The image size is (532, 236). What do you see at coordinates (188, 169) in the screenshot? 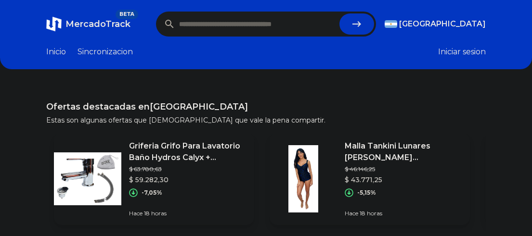
I see `p: $ 63.780,63` at bounding box center [188, 169].